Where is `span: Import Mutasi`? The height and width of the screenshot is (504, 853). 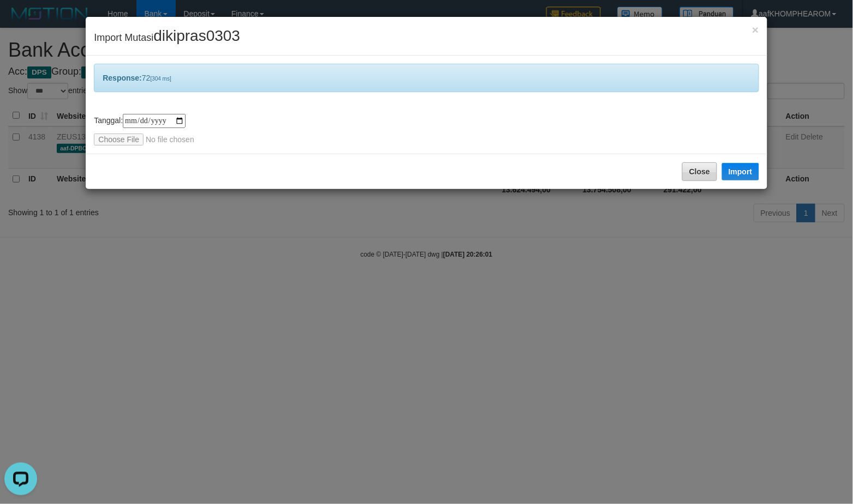 span: Import Mutasi is located at coordinates (167, 38).